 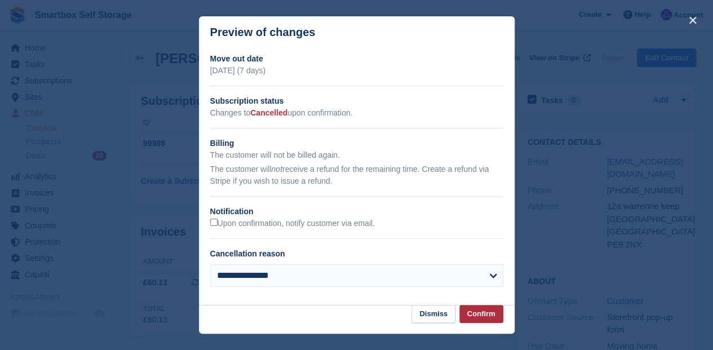 What do you see at coordinates (357, 101) in the screenshot?
I see `h2: Subscription status` at bounding box center [357, 101].